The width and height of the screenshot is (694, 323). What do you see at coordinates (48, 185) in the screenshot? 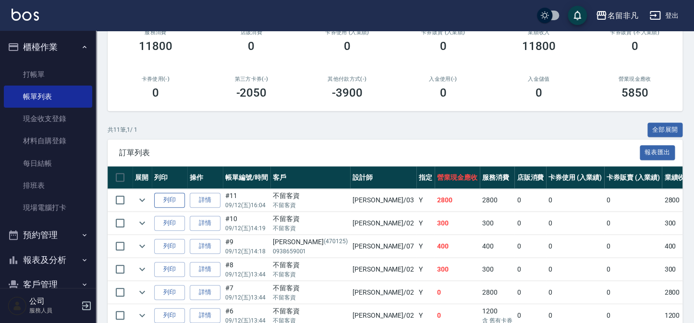
I see `a: 排班表` at bounding box center [48, 185].